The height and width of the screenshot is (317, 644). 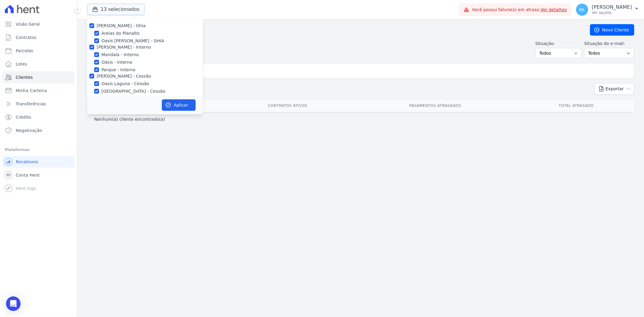 I want to click on a: Crédito, so click(x=38, y=117).